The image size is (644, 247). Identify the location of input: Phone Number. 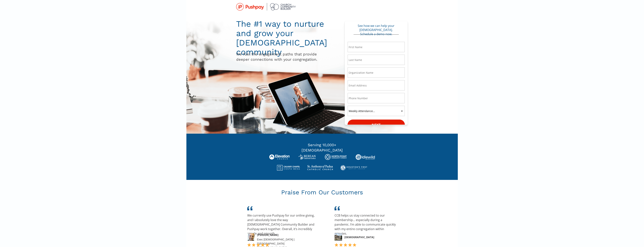
(376, 98).